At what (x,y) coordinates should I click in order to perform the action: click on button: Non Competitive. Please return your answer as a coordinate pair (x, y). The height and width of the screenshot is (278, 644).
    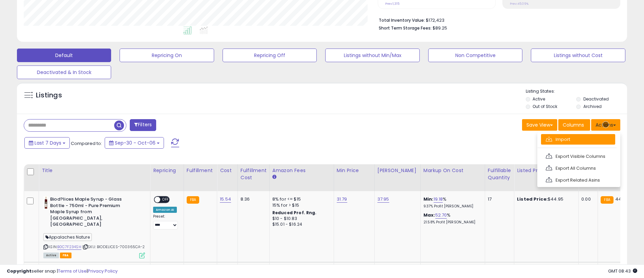
    Looking at the image, I should click on (475, 55).